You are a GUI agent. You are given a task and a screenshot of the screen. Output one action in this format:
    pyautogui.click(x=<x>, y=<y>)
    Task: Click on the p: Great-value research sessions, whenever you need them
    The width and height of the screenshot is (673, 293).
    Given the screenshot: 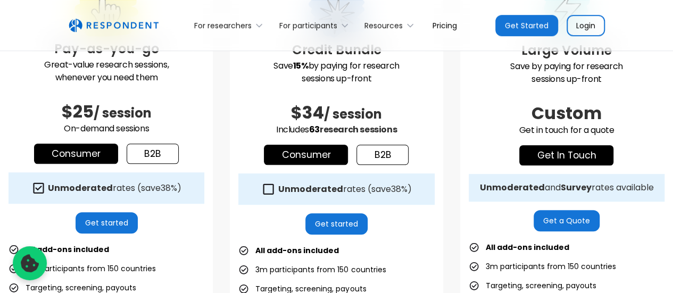 What is the action you would take?
    pyautogui.click(x=106, y=71)
    